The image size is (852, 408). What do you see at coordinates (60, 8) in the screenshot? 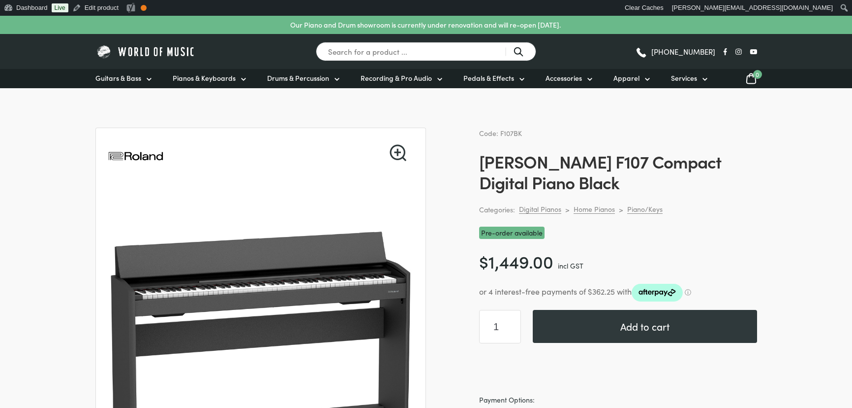
I see `a: Live` at bounding box center [60, 8].